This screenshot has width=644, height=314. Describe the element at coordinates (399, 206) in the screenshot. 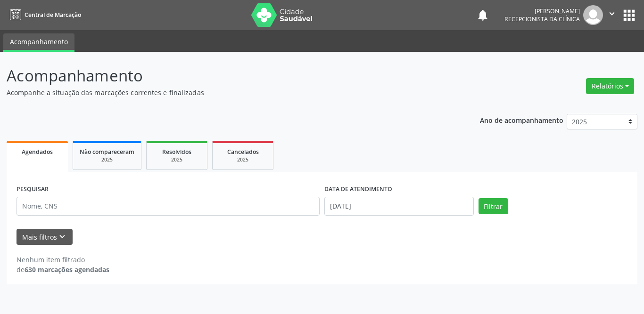

I see `input: Selecione um intervalo` at that location.